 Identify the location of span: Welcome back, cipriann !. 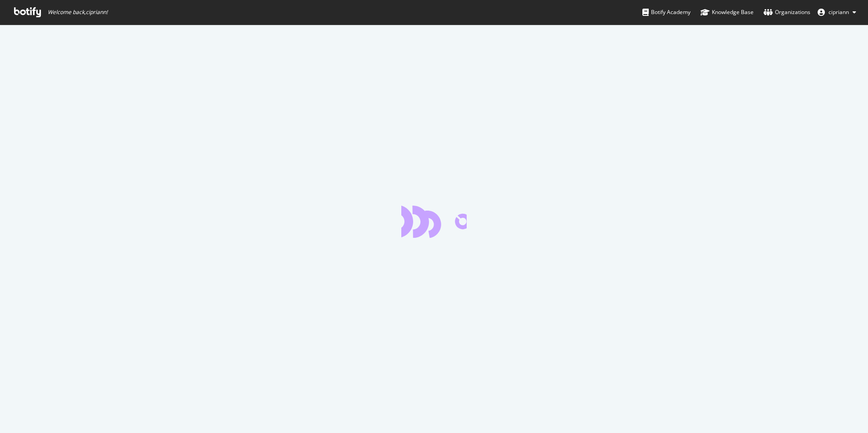
(78, 12).